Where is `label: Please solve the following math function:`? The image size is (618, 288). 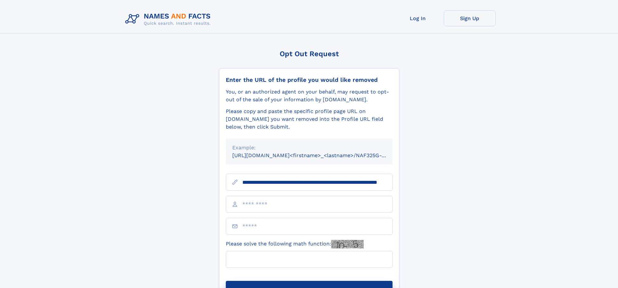 label: Please solve the following math function: is located at coordinates (294, 244).